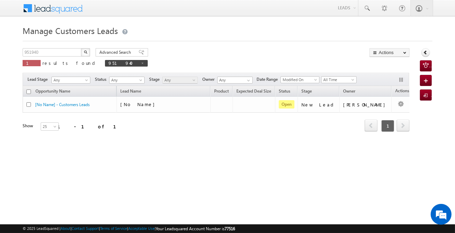 This screenshot has height=233, width=455. Describe the element at coordinates (254, 92) in the screenshot. I see `a: Expected Deal Size` at that location.